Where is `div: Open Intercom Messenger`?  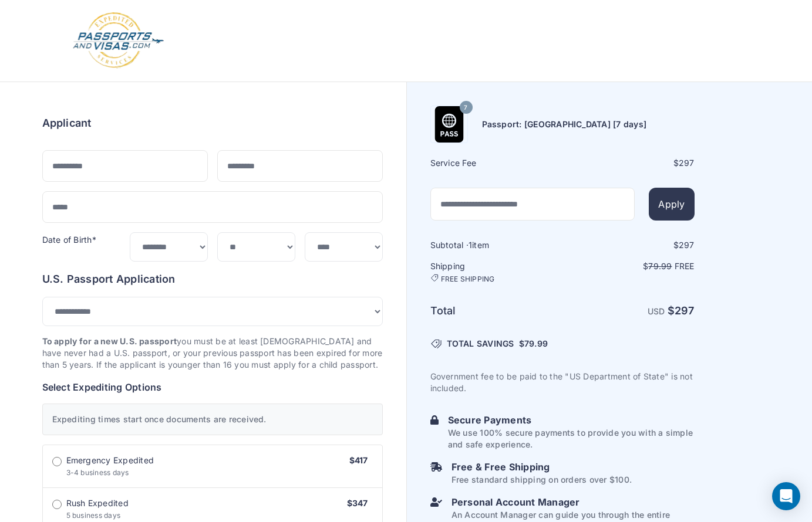
div: Open Intercom Messenger is located at coordinates (786, 497).